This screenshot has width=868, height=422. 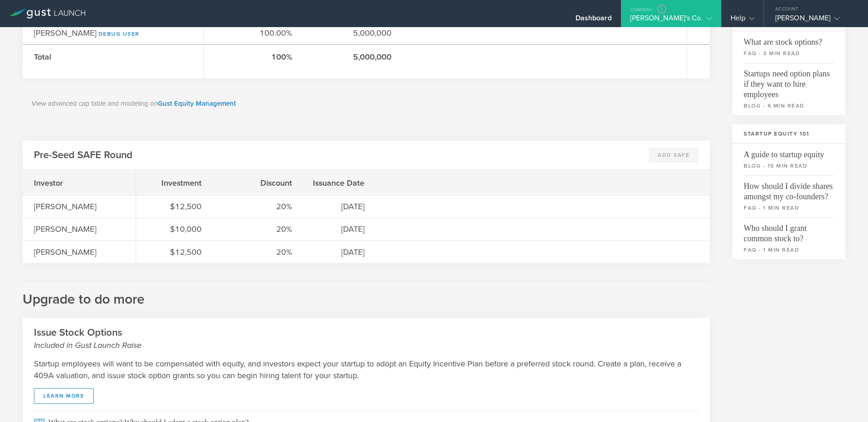 What do you see at coordinates (789, 152) in the screenshot?
I see `span: A guide to startup equity` at bounding box center [789, 152].